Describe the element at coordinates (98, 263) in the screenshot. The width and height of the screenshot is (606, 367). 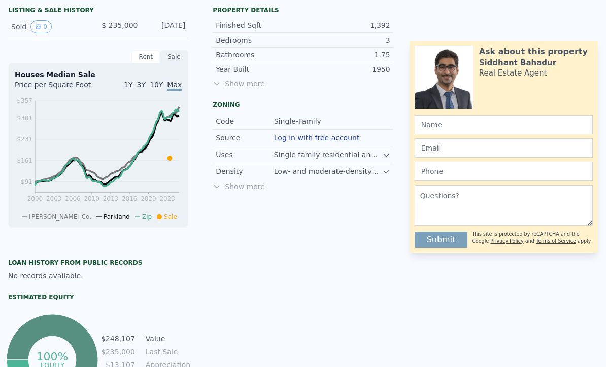
I see `div: Loan history from public records` at that location.